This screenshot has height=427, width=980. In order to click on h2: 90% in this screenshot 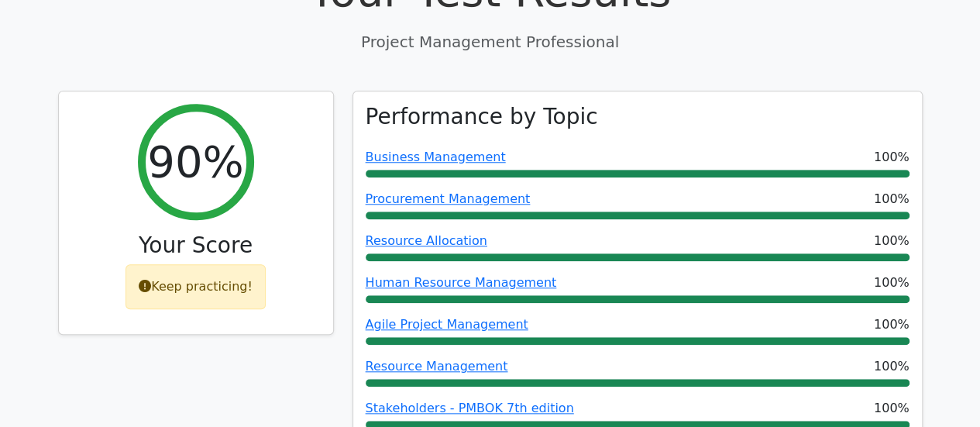, I will do `click(195, 162)`.